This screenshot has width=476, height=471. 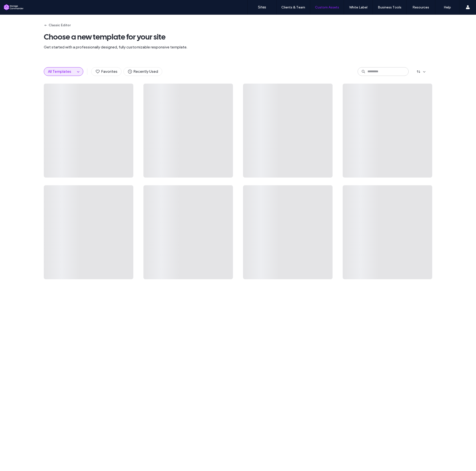 I want to click on button: Classic Editor, so click(x=57, y=25).